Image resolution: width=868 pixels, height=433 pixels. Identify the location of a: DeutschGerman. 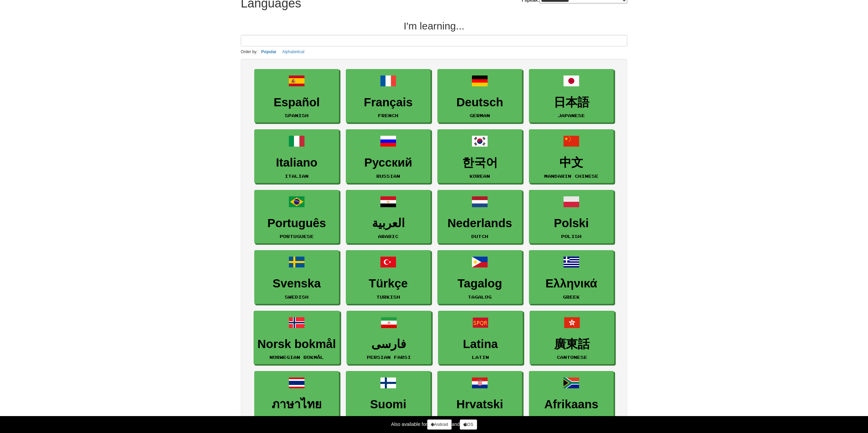
(479, 96).